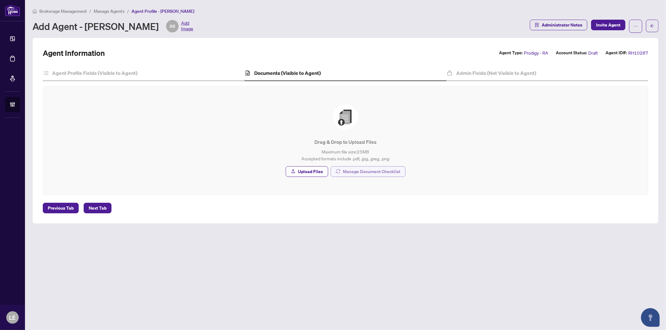 This screenshot has height=330, width=666. I want to click on span: solution, so click(537, 25).